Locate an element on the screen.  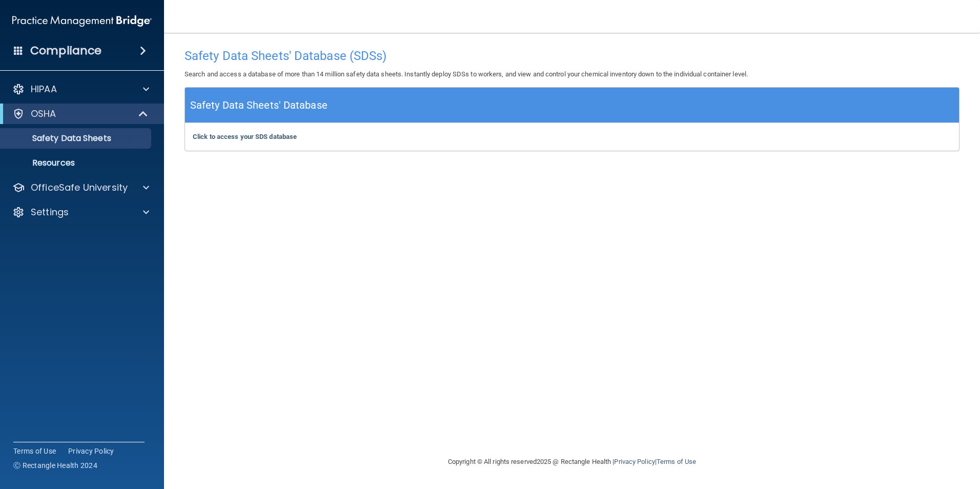
p: Search and access a database of more than 14 million safety data sheets. Instantly deploy SDSs to... is located at coordinates (572, 74).